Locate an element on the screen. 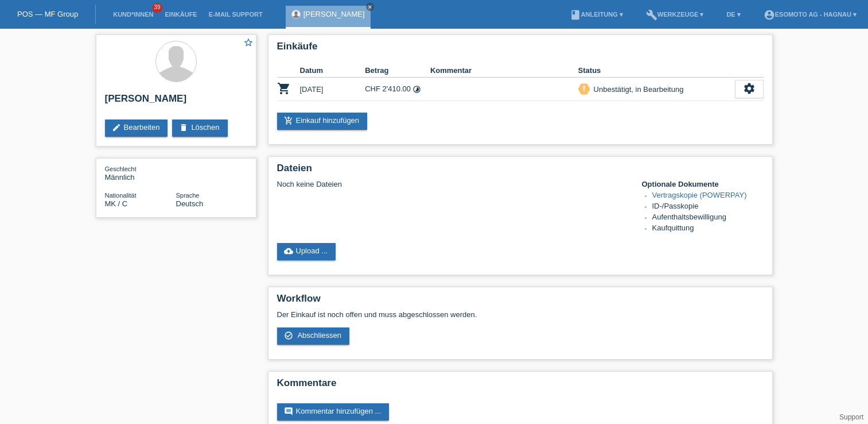 The width and height of the screenshot is (868, 424). span: Geschlecht is located at coordinates (120, 169).